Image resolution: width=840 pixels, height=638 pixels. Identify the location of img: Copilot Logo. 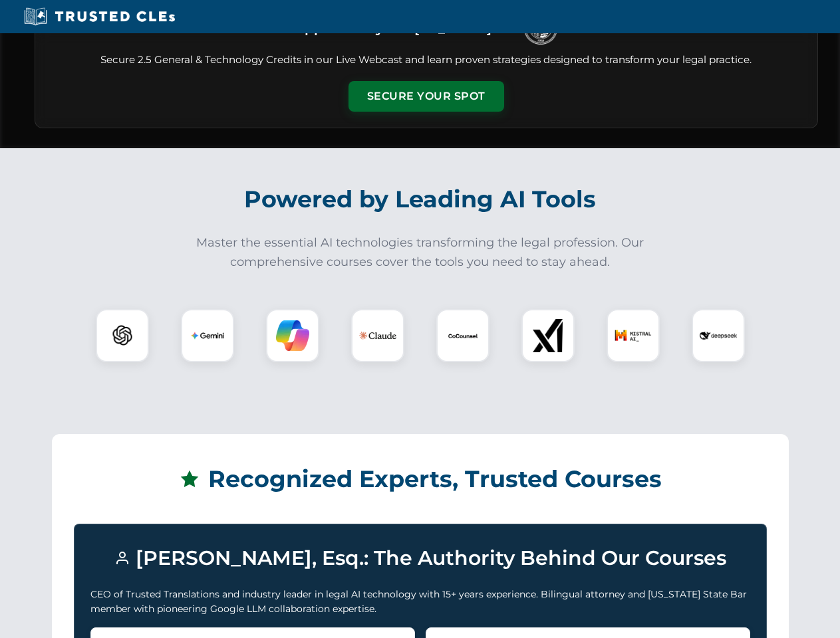
(293, 336).